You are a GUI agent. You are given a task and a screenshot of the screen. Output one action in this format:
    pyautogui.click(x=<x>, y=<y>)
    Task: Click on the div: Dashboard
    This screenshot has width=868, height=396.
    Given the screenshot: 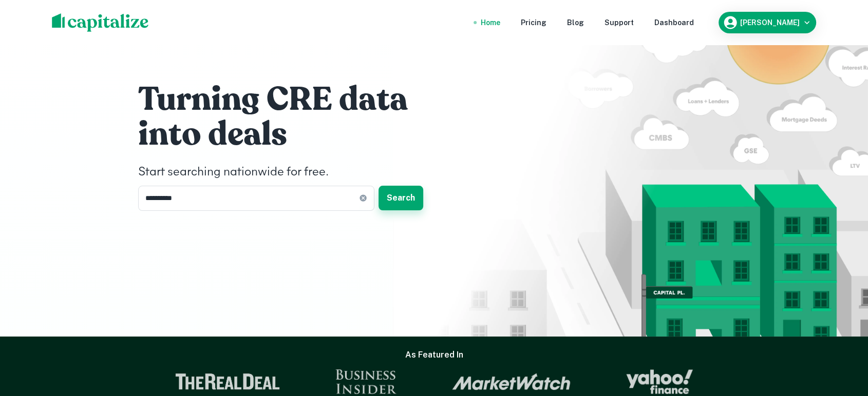 What is the action you would take?
    pyautogui.click(x=674, y=23)
    